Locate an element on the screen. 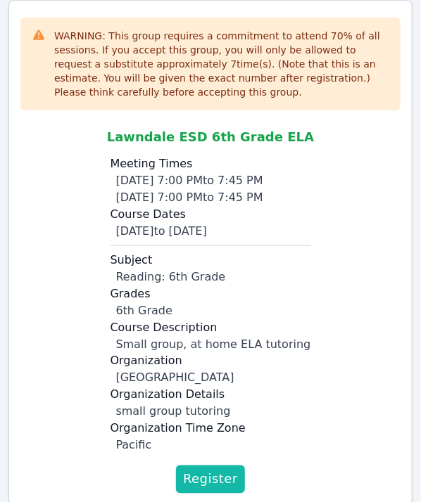 The height and width of the screenshot is (502, 421). label: Meeting Times is located at coordinates (210, 164).